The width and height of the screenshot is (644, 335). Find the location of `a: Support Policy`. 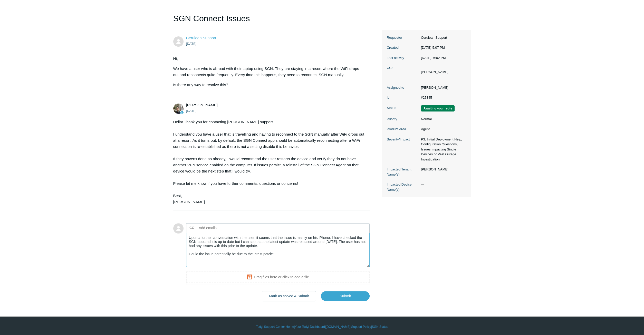

a: Support Policy is located at coordinates (360, 327).